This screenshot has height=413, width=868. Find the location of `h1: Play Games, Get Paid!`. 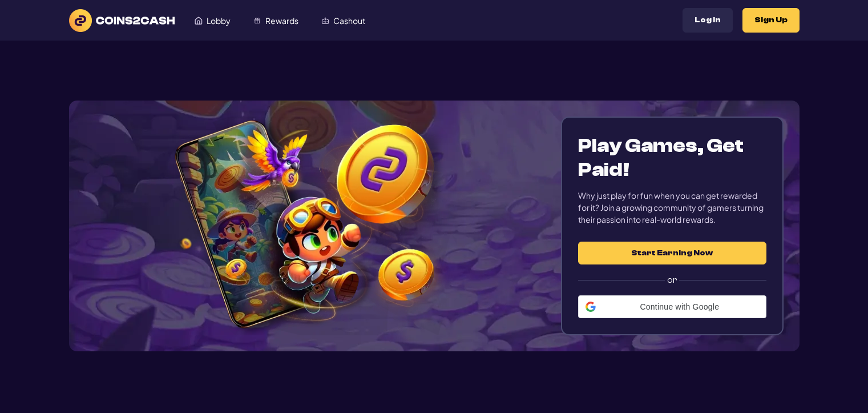

h1: Play Games, Get Paid! is located at coordinates (672, 158).